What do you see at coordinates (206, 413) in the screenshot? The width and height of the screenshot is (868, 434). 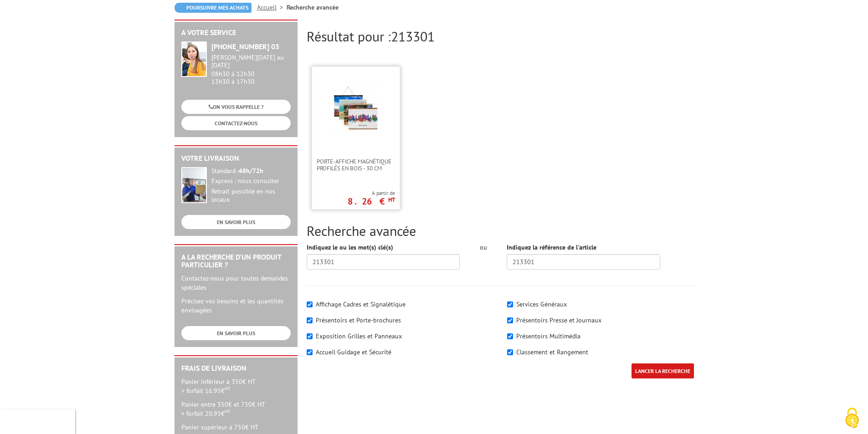 I see `span: > forfait 20.95€` at bounding box center [206, 413].